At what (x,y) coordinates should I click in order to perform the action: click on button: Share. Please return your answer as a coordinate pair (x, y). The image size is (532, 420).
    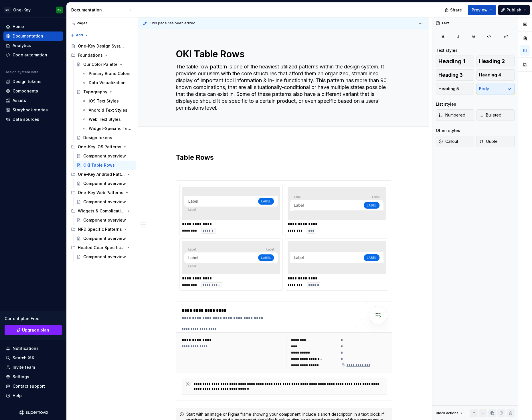
    Looking at the image, I should click on (453, 10).